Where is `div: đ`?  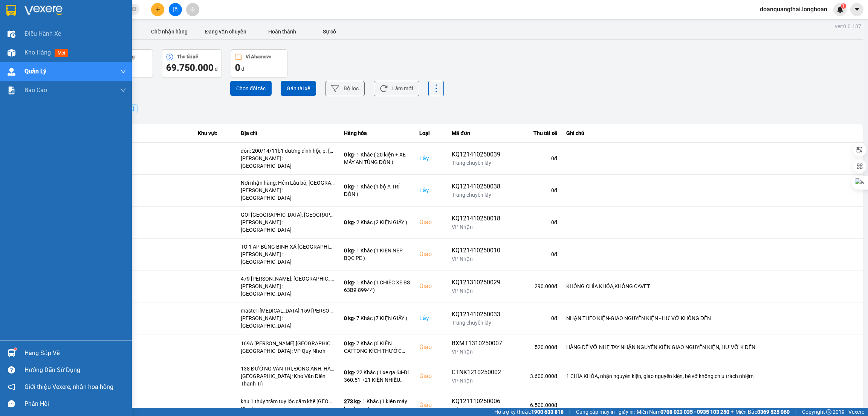 div: đ is located at coordinates (259, 68).